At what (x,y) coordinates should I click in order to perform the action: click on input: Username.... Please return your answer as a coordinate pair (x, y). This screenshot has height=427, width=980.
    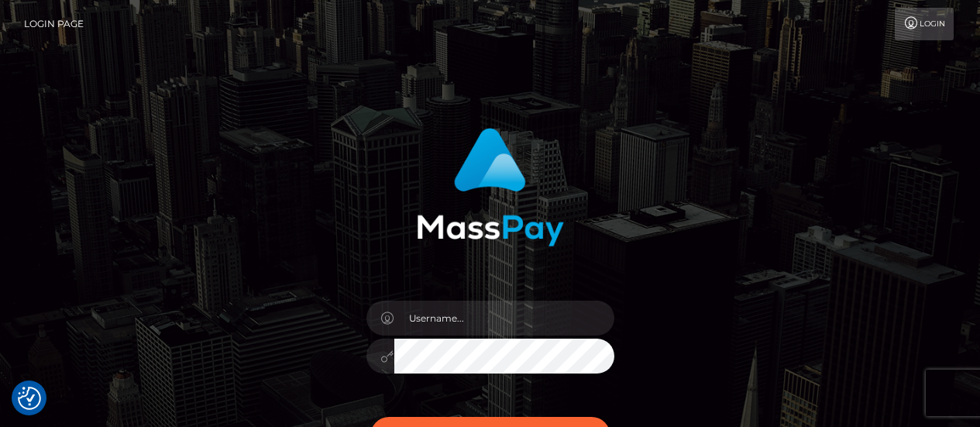
    Looking at the image, I should click on (504, 318).